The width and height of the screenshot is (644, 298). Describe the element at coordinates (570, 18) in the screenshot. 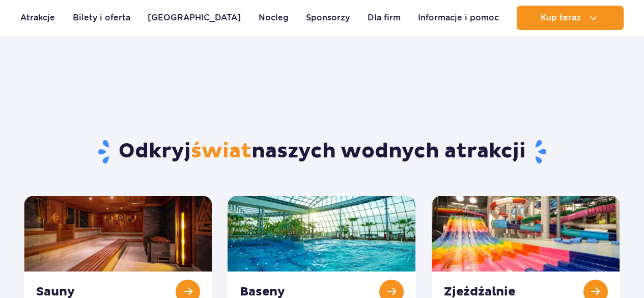

I see `button: Kup teraz` at that location.